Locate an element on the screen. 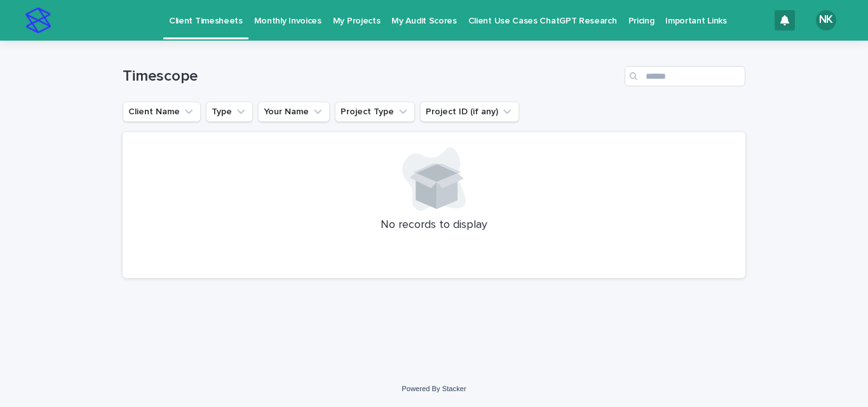 The height and width of the screenshot is (407, 868). button: Type is located at coordinates (229, 111).